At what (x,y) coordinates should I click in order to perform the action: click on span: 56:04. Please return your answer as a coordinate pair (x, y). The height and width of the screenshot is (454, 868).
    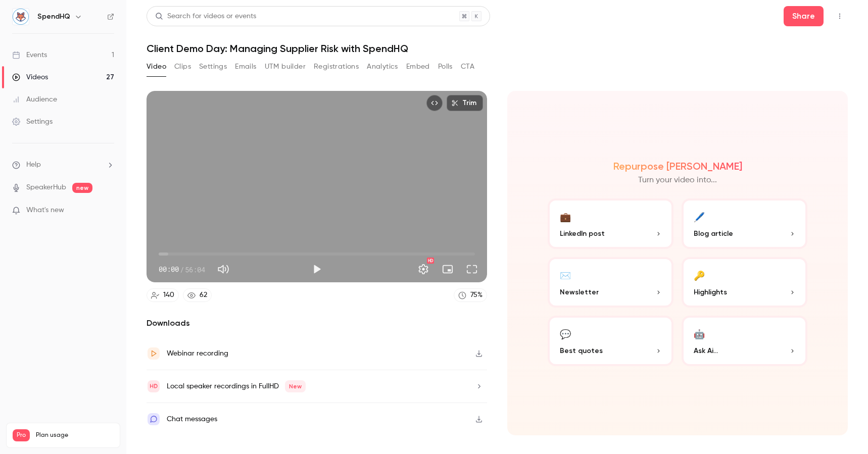
    Looking at the image, I should click on (195, 269).